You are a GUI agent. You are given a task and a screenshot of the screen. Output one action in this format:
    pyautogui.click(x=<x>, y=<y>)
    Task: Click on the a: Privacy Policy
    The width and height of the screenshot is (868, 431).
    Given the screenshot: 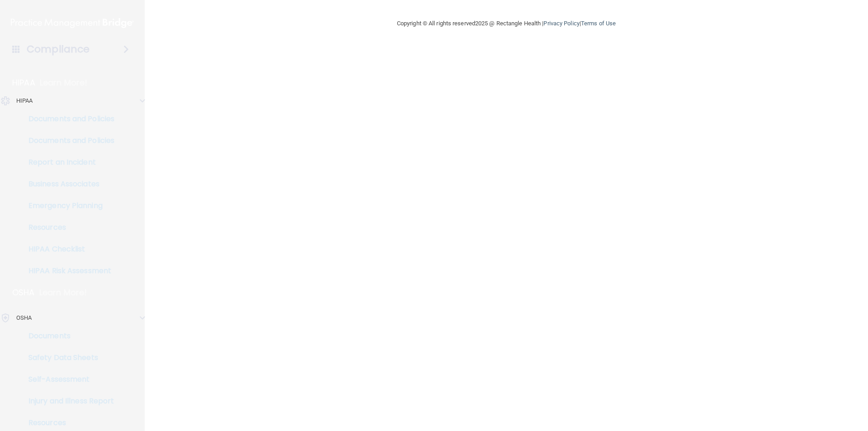 What is the action you would take?
    pyautogui.click(x=561, y=23)
    